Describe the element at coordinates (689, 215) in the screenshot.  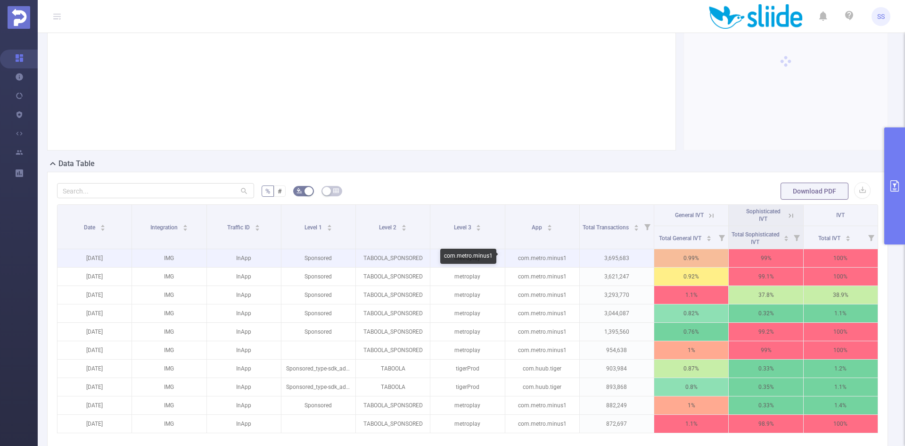
I see `span: General IVT` at that location.